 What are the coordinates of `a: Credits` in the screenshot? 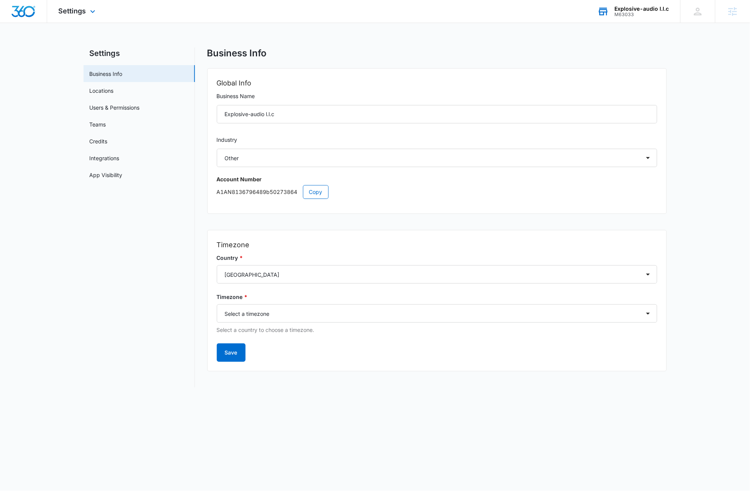 It's located at (98, 141).